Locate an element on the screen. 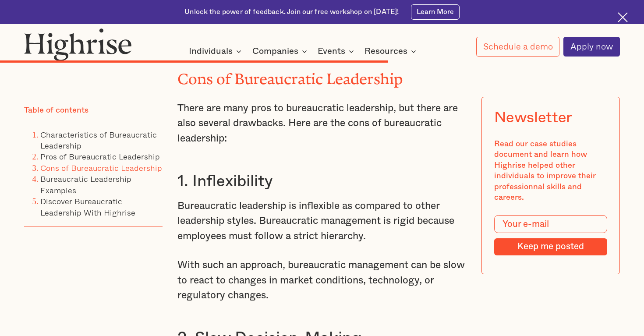  a: Discover Bureaucratic Leadership With Highrise is located at coordinates (87, 206).